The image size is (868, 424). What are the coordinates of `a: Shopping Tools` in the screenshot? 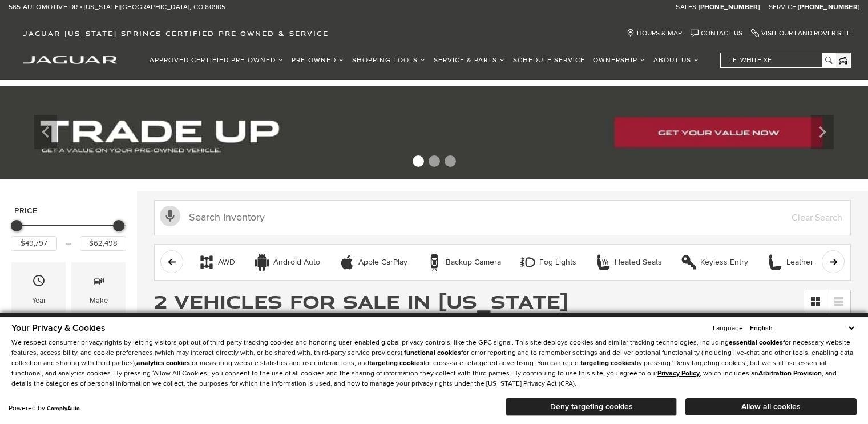 It's located at (389, 60).